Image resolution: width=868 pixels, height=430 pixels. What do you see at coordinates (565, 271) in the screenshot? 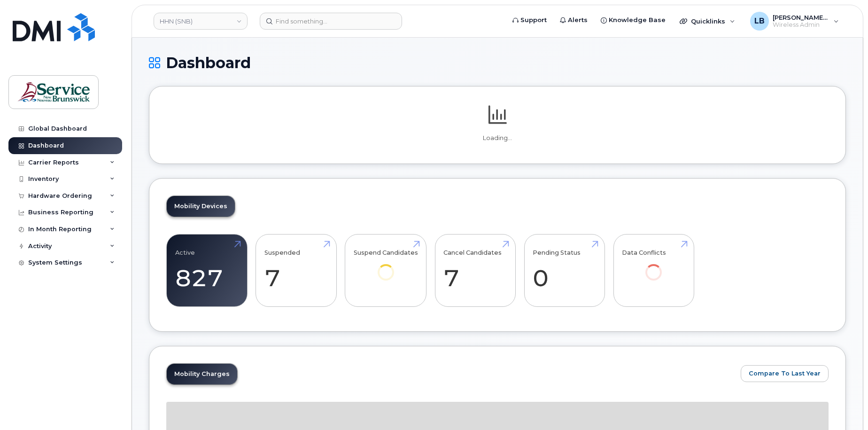
I see `a: Pending Status 0` at bounding box center [565, 271].